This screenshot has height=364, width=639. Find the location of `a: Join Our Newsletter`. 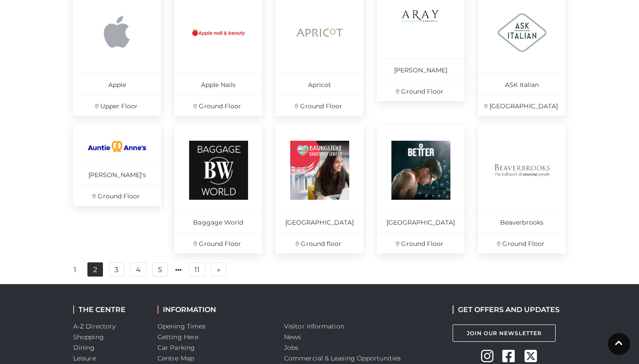

a: Join Our Newsletter is located at coordinates (504, 333).